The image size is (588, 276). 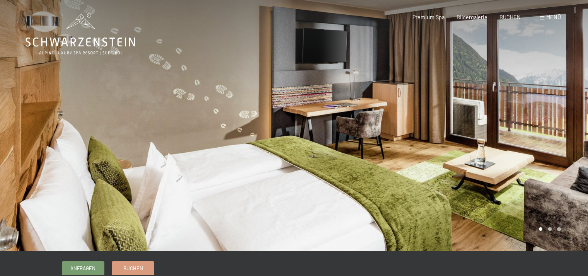 I want to click on span: Buchen, so click(x=133, y=268).